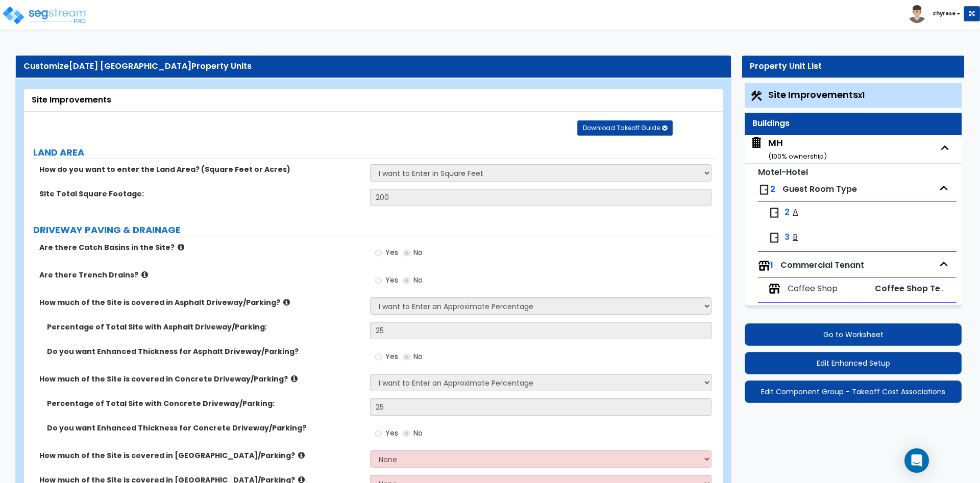  I want to click on div: Open Intercom Messenger, so click(916, 461).